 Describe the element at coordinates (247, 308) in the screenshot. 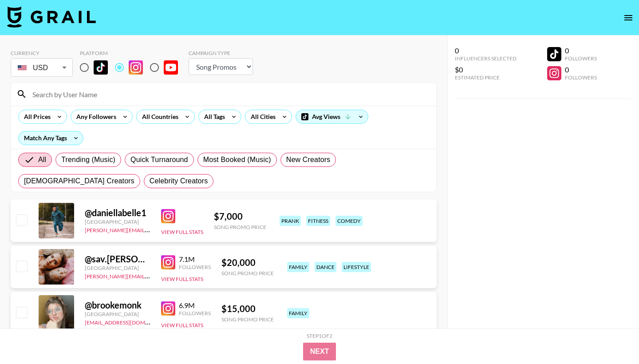

I see `div: $ 15,000` at that location.